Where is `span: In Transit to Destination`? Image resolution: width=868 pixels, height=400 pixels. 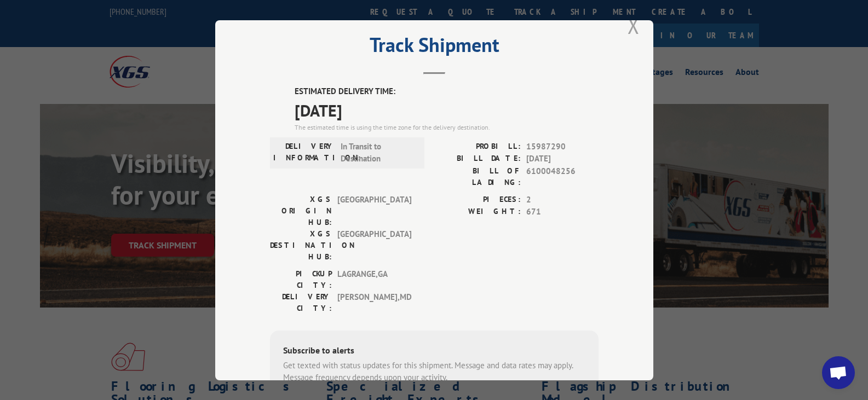 span: In Transit to Destination is located at coordinates (377, 152).